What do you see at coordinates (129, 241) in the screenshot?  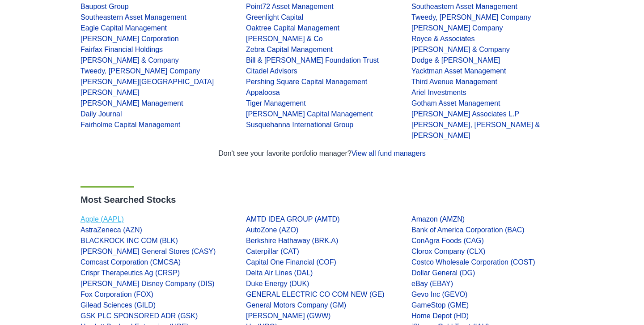 I see `a: BLACKROCK INC COM (BLK)` at bounding box center [129, 241].